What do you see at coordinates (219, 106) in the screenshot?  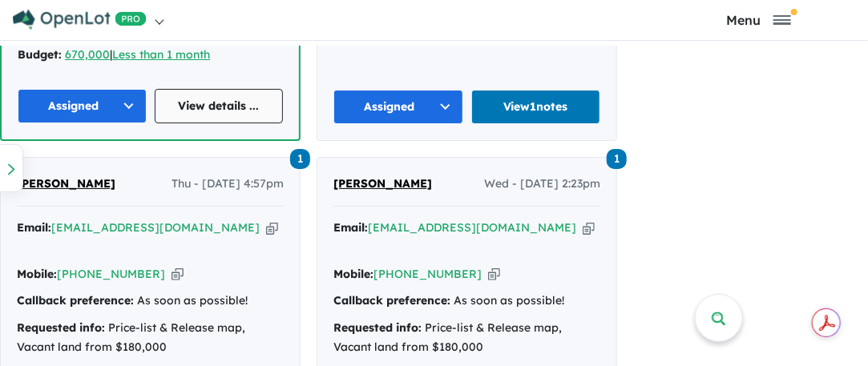 I see `a: View details ...` at bounding box center [219, 106].